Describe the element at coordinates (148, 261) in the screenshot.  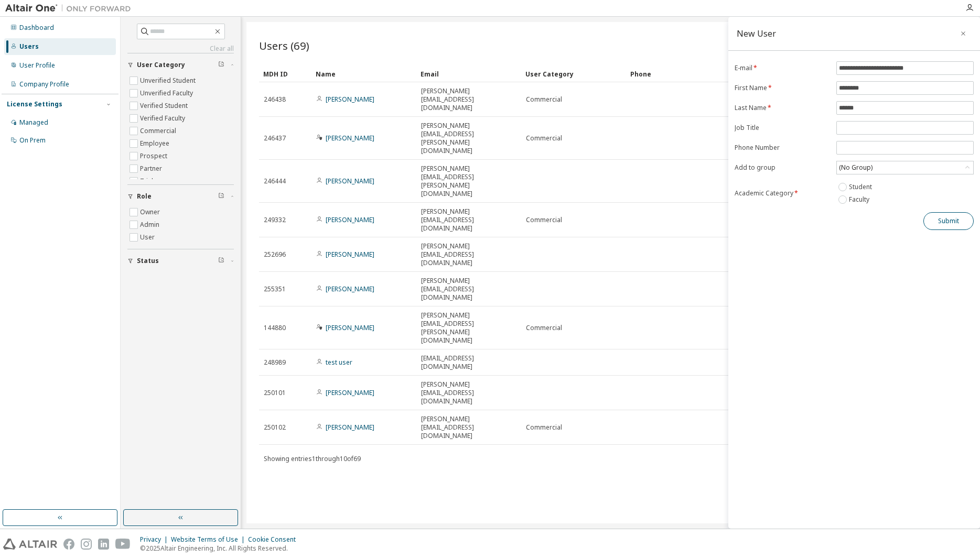
I see `span: Status` at that location.